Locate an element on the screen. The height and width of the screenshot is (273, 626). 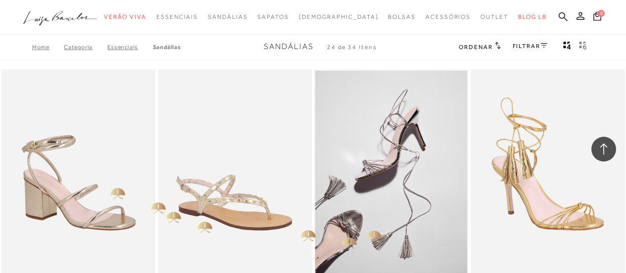
span: Ordenar is located at coordinates (475, 47).